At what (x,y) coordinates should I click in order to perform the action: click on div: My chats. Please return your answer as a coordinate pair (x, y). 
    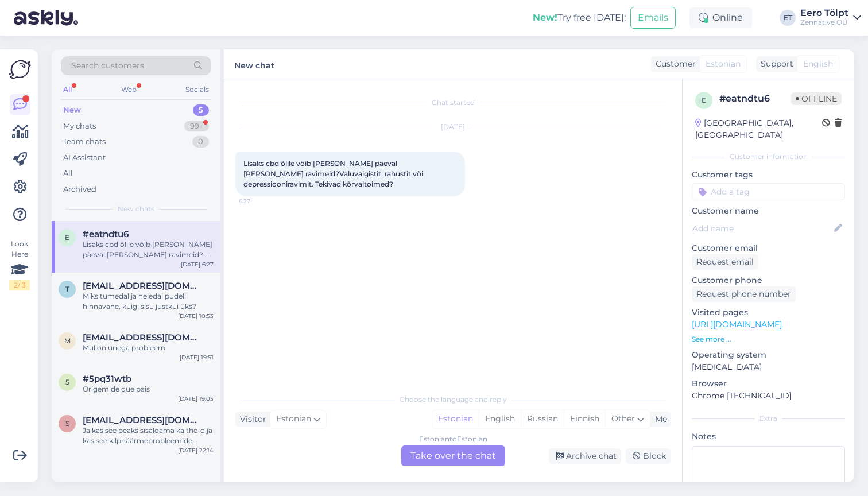
    Looking at the image, I should click on (80, 126).